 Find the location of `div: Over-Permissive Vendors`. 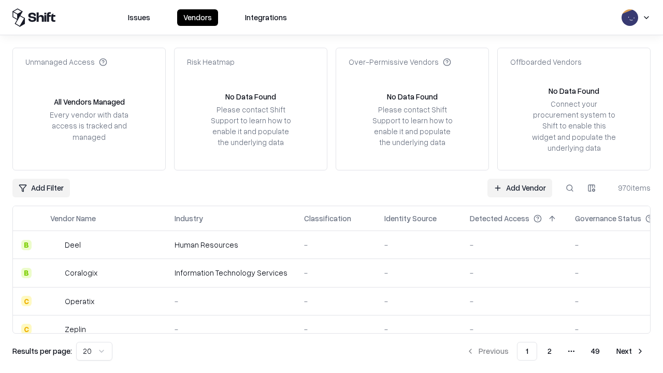

div: Over-Permissive Vendors is located at coordinates (400, 62).